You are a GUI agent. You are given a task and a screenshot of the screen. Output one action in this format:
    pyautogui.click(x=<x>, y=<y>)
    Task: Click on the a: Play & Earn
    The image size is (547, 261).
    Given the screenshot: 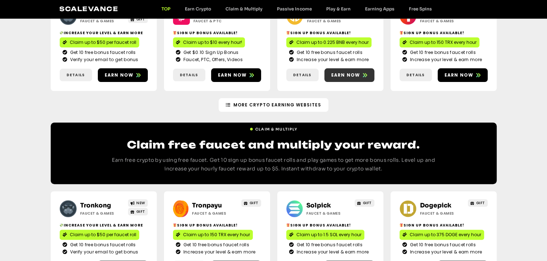 What is the action you would take?
    pyautogui.click(x=338, y=9)
    